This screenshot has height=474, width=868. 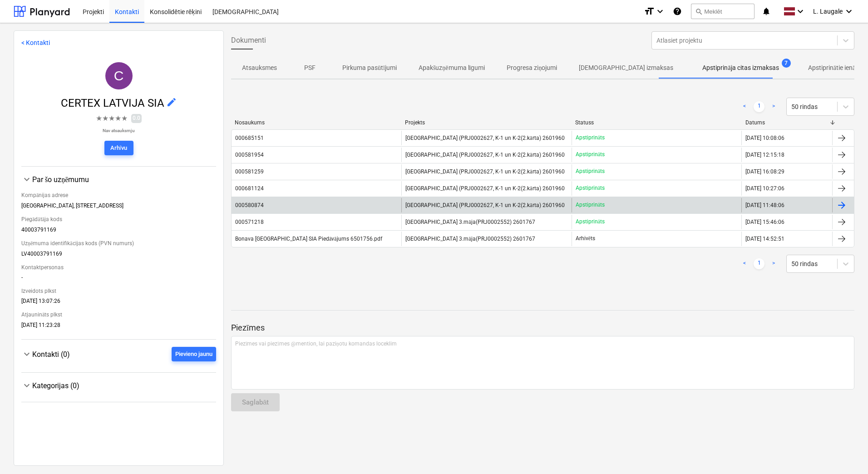 I want to click on div: 000581259, so click(x=250, y=172).